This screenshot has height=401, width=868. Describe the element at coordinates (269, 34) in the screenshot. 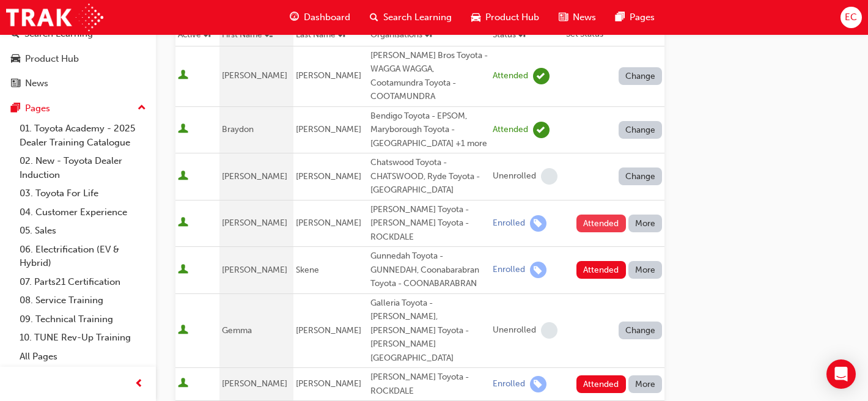

I see `span: asc-icon` at that location.